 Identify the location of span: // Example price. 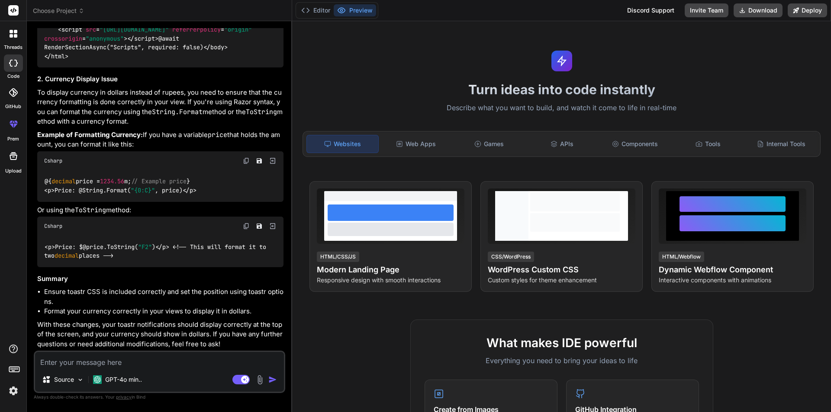
(159, 182).